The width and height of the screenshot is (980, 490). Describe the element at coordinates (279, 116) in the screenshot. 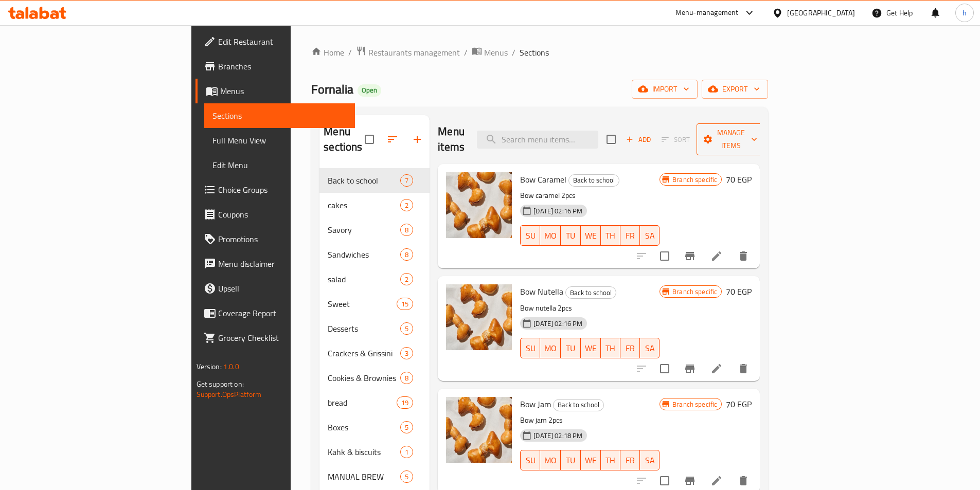

I see `a: Sections` at that location.